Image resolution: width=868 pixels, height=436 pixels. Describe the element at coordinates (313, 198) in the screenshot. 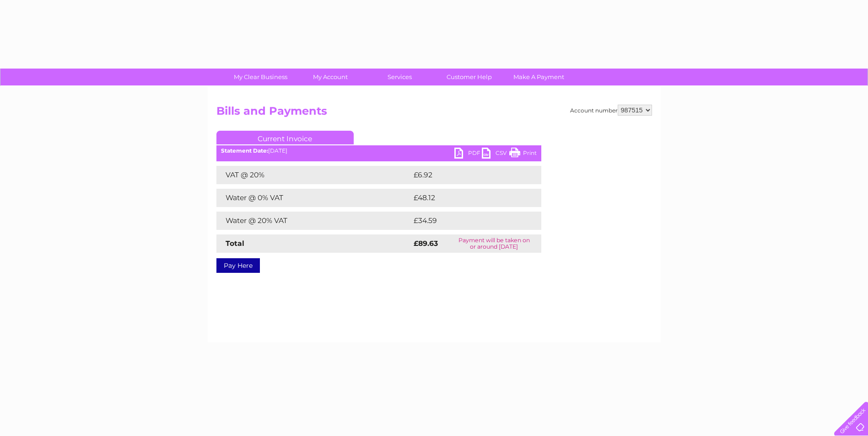

I see `td: Water @ 0% VAT` at that location.